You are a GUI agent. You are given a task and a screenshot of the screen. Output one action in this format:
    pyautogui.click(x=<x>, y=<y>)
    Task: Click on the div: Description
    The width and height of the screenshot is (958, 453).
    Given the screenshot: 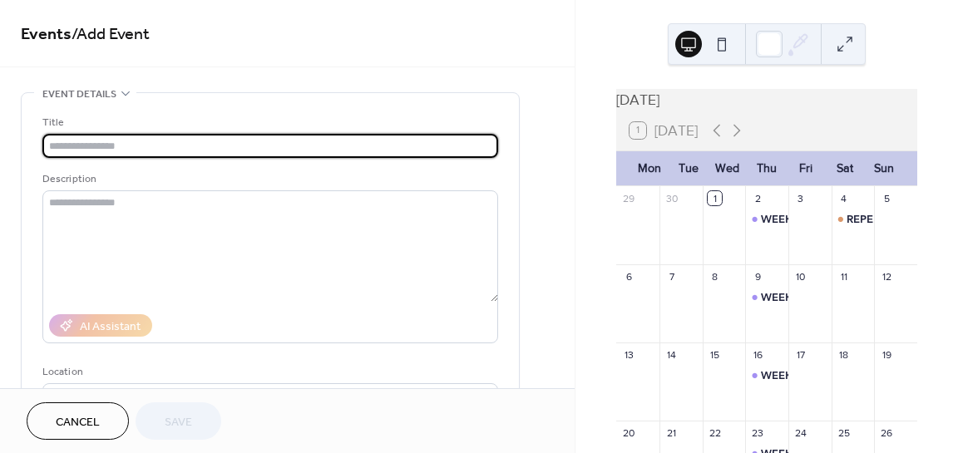 What is the action you would take?
    pyautogui.click(x=269, y=179)
    